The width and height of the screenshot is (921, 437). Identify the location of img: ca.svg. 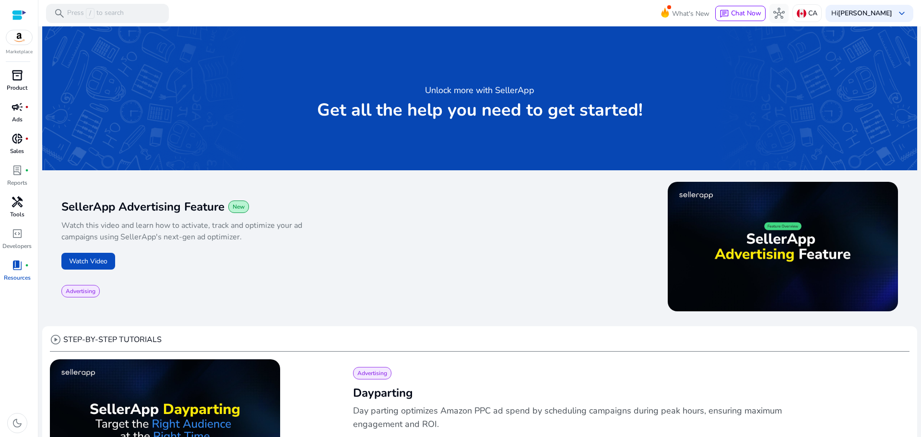
(802, 13).